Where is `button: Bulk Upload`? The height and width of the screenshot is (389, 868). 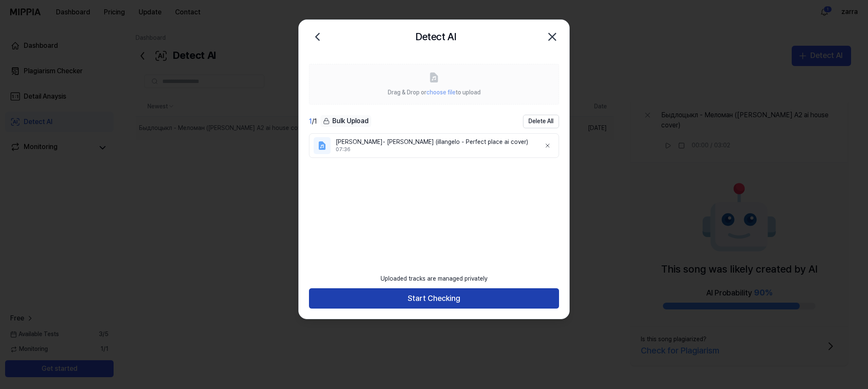
button: Bulk Upload is located at coordinates (346, 121).